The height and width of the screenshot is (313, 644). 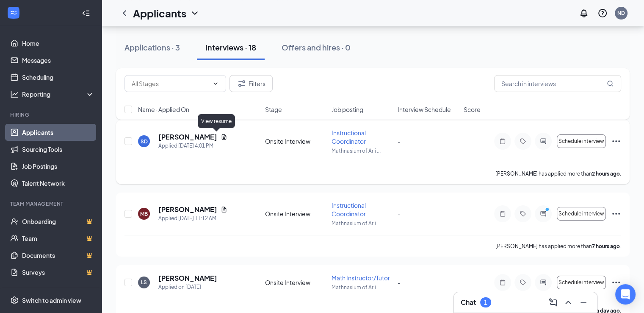 I want to click on span: Interview Schedule, so click(x=424, y=109).